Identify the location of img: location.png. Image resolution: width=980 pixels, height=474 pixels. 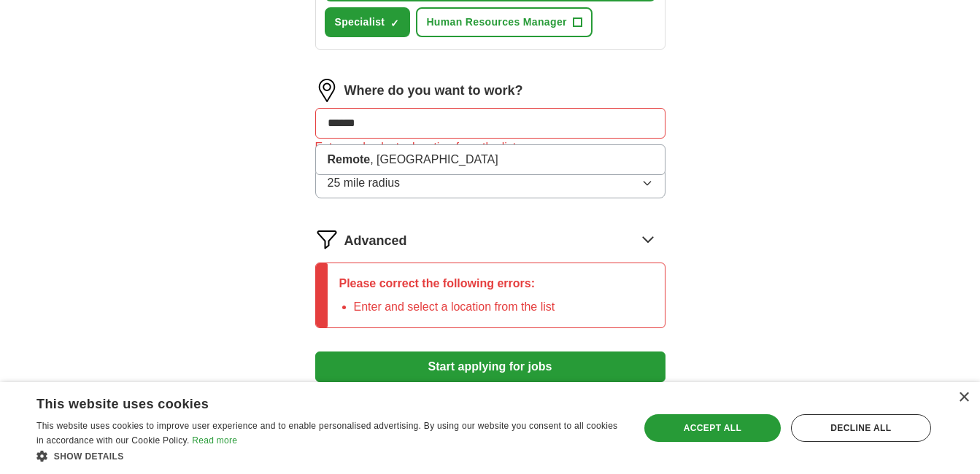
(327, 91).